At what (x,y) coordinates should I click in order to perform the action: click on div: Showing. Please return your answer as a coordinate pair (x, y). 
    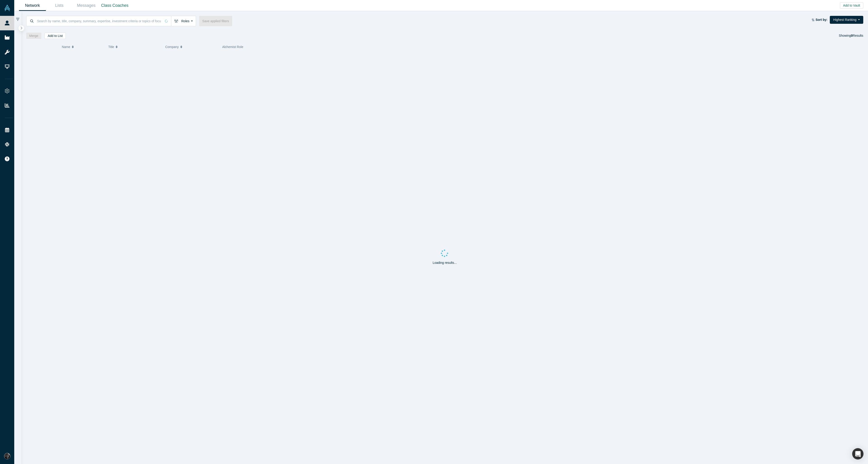
    Looking at the image, I should click on (851, 36).